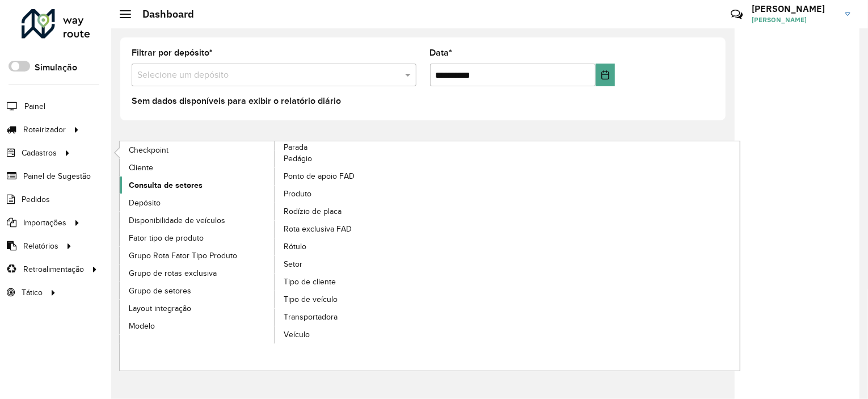  I want to click on span: Relatórios, so click(41, 246).